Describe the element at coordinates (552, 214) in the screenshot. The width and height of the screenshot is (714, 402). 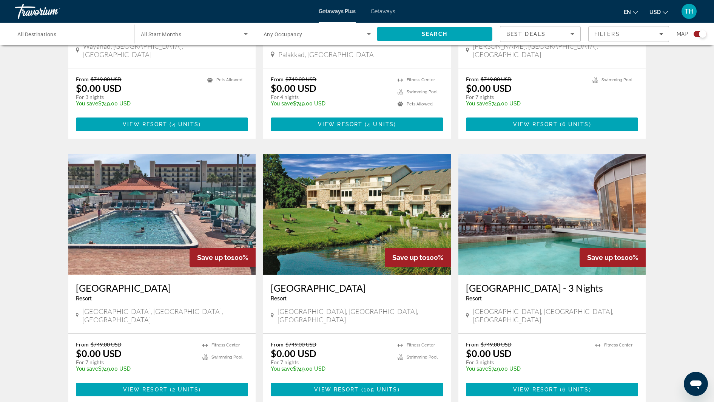
I see `a: Wyndham Garden Nordelta - 3 Nights` at that location.